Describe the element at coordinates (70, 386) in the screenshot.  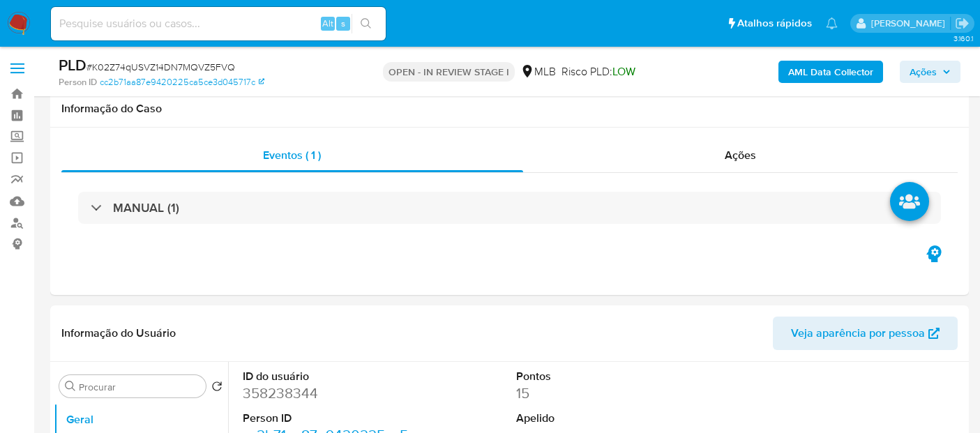
I see `button: Procurar` at that location.